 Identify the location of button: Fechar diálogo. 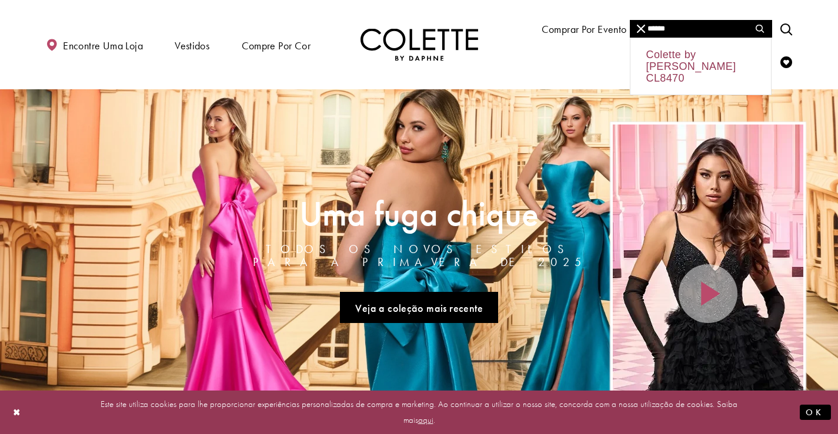
(17, 413).